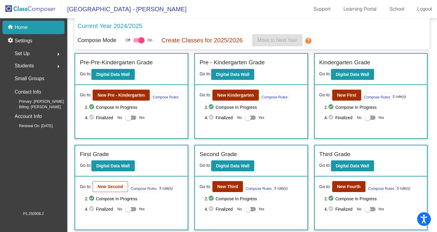 The height and width of the screenshot is (232, 437). Describe the element at coordinates (24, 41) in the screenshot. I see `p: Settings` at that location.